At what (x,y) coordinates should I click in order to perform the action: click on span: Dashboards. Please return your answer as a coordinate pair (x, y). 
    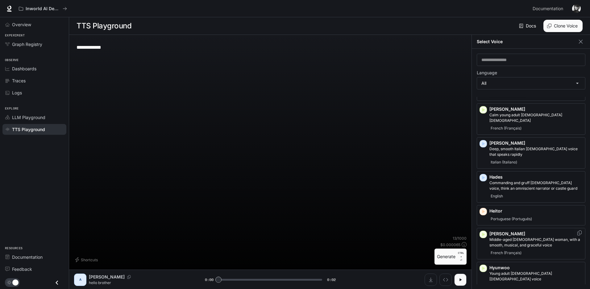
    Looking at the image, I should click on (24, 69).